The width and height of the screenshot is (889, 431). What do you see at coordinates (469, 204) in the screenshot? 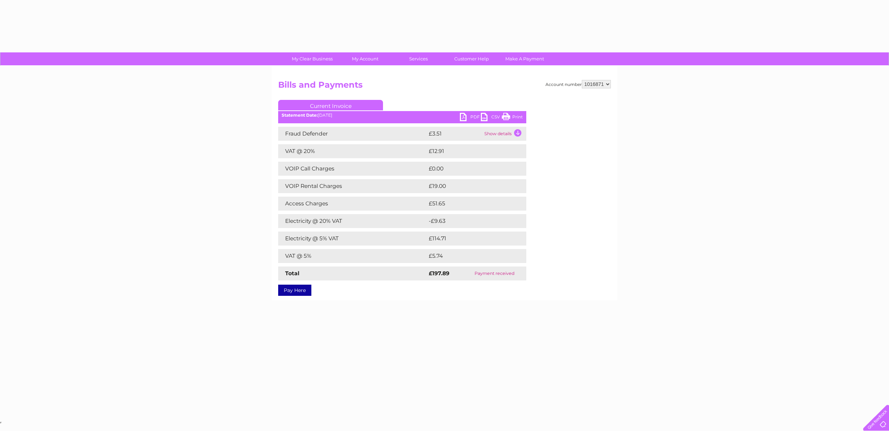
I see `td: £51.65` at bounding box center [469, 204].